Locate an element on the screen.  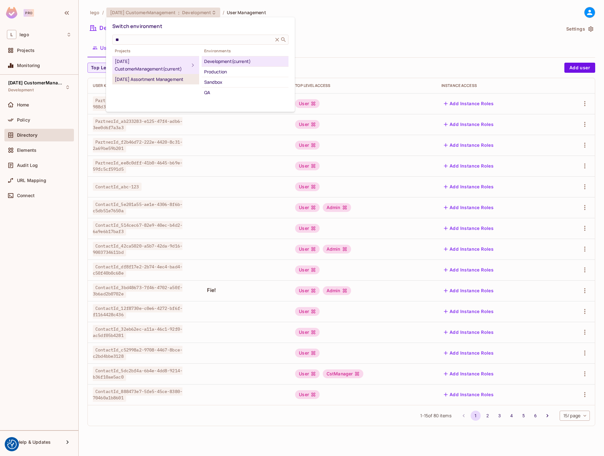
span: Switch environment is located at coordinates (137, 26).